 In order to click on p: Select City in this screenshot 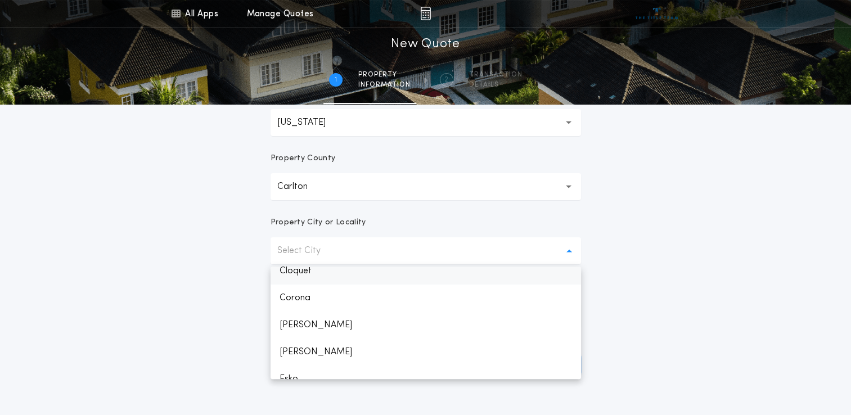, I will do `click(308, 251)`.